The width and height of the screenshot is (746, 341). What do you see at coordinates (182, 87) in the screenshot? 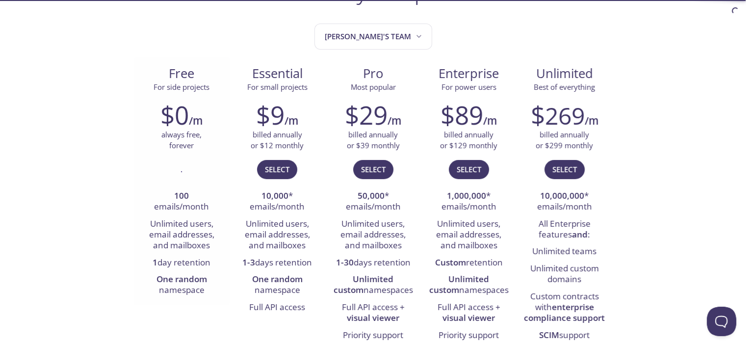
I see `span: For side projects` at bounding box center [182, 87].